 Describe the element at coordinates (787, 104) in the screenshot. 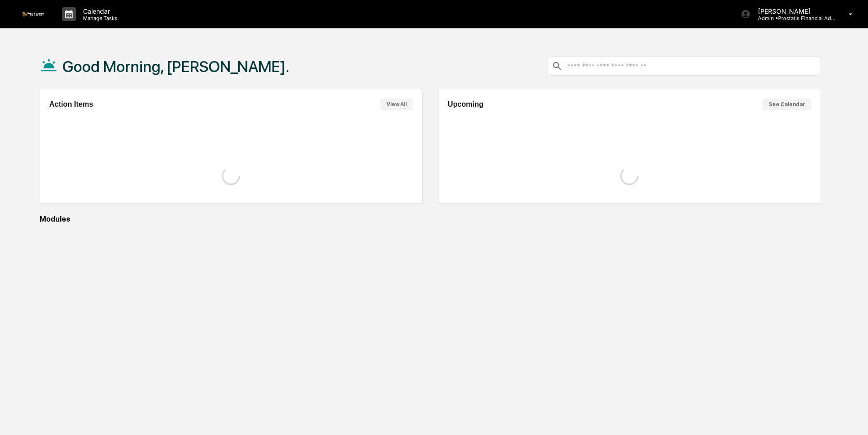

I see `a: See Calendar` at that location.